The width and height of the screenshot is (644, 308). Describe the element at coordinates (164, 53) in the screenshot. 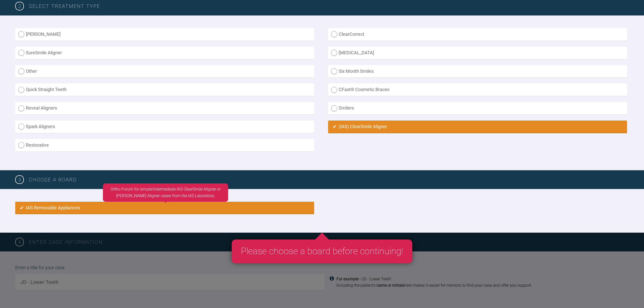

I see `label: SureSmile Aligner` at that location.